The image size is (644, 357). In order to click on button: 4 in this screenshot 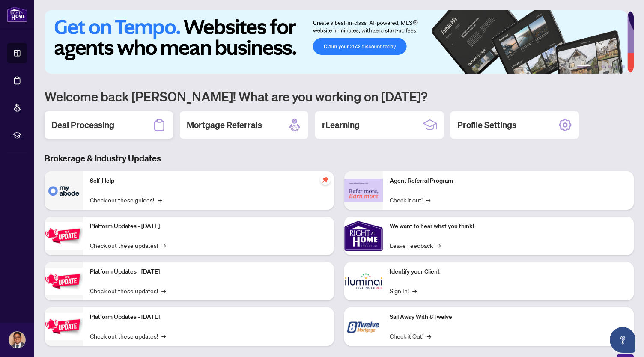, I will do `click(610, 67)`.